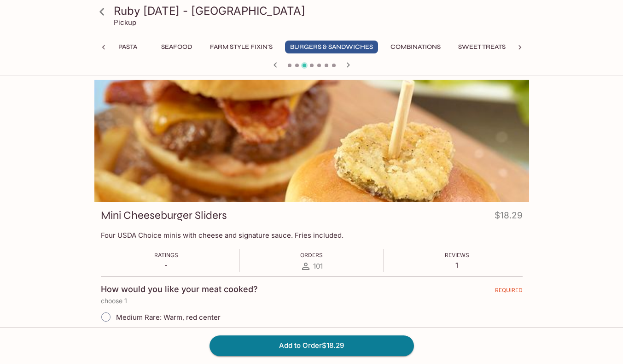 This screenshot has height=364, width=623. What do you see at coordinates (125, 22) in the screenshot?
I see `p: Pickup` at bounding box center [125, 22].